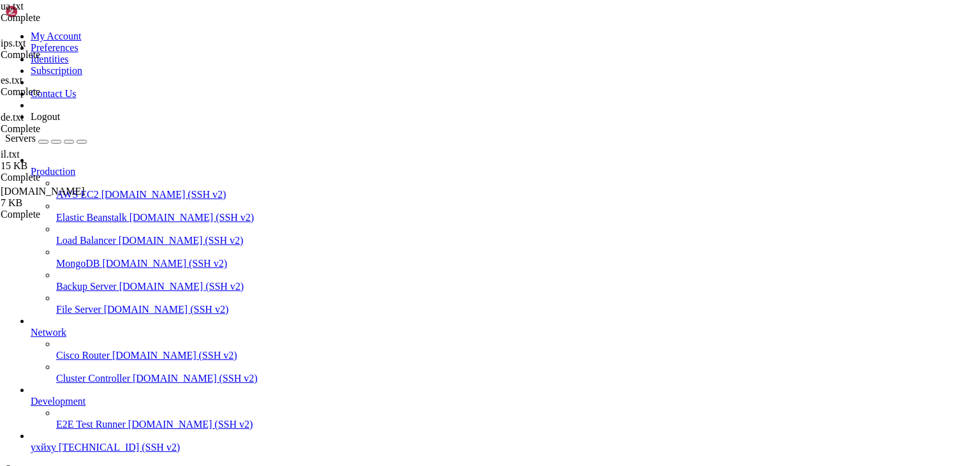  What do you see at coordinates (409, 129) in the screenshot?
I see `x-row: Run 'do-release-upgrade' to upgrade to it.` at bounding box center [409, 129].